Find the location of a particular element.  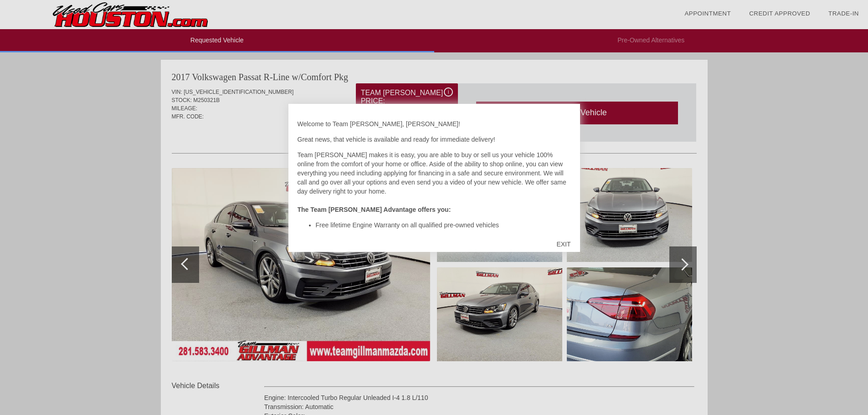

a: Credit Approved is located at coordinates (780, 13).